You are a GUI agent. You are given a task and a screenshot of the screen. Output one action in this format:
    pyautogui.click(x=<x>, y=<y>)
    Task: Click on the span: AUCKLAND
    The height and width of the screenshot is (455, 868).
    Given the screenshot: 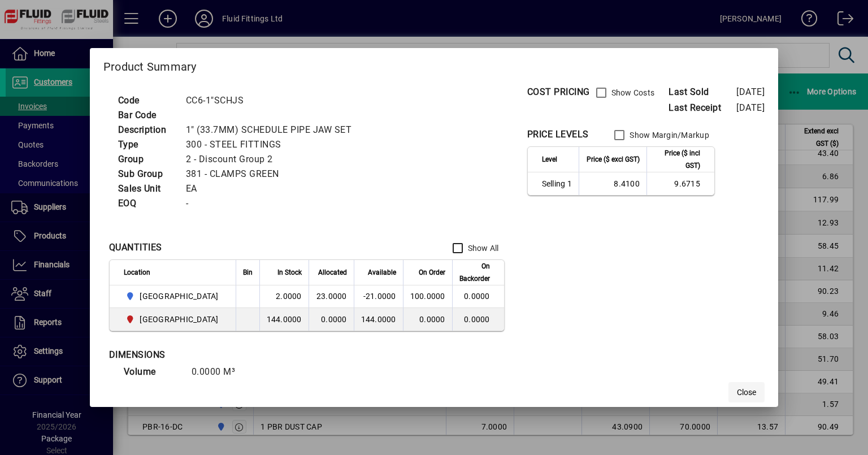 What is the action you would take?
    pyautogui.click(x=174, y=296)
    